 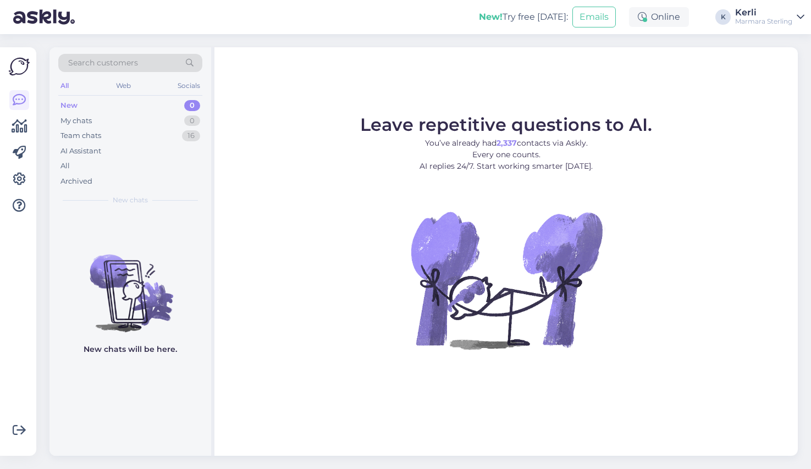 I want to click on p: You’ve already had contacts via Askly. Every one counts. AI replies 24/7. Start working smarter [..., so click(x=506, y=154).